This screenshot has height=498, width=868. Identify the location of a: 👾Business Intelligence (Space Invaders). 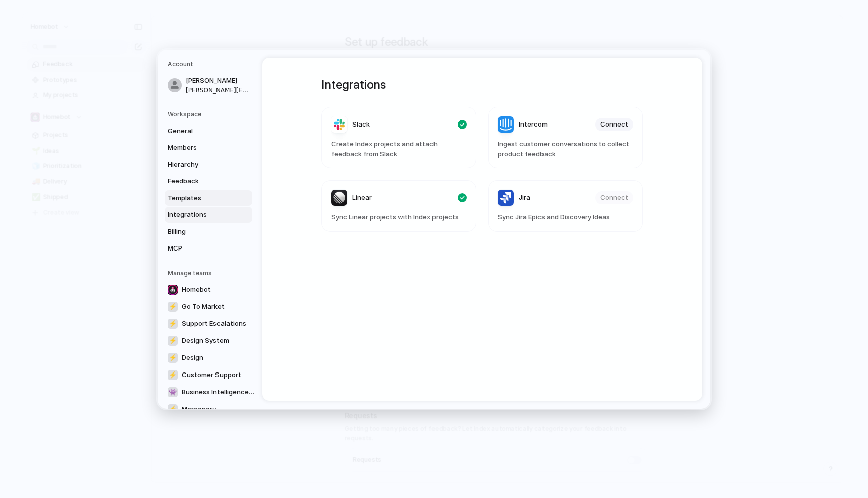
(211, 392).